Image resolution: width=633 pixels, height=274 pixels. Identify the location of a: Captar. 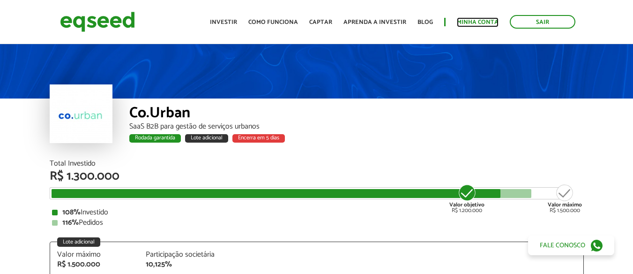
(320, 22).